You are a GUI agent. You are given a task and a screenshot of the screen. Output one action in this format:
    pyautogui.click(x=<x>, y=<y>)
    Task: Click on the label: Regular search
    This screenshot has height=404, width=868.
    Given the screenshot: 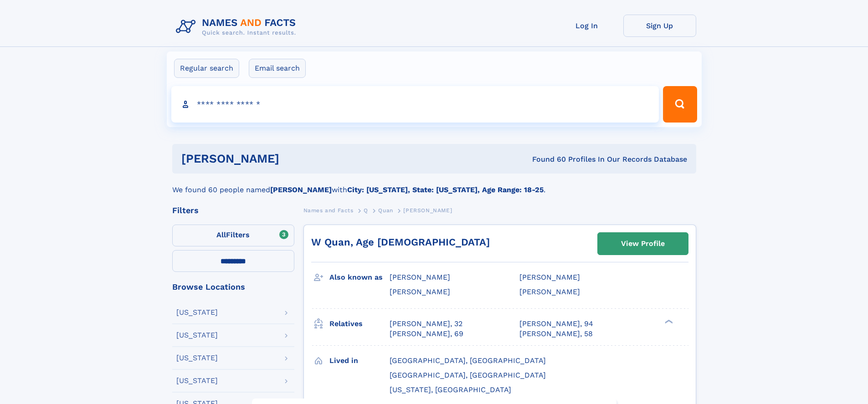 What is the action you would take?
    pyautogui.click(x=207, y=68)
    